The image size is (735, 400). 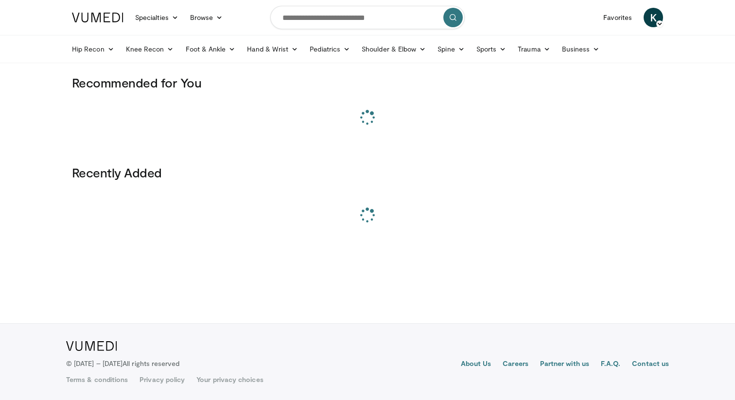 What do you see at coordinates (611, 365) in the screenshot?
I see `a: F.A.Q.` at bounding box center [611, 365].